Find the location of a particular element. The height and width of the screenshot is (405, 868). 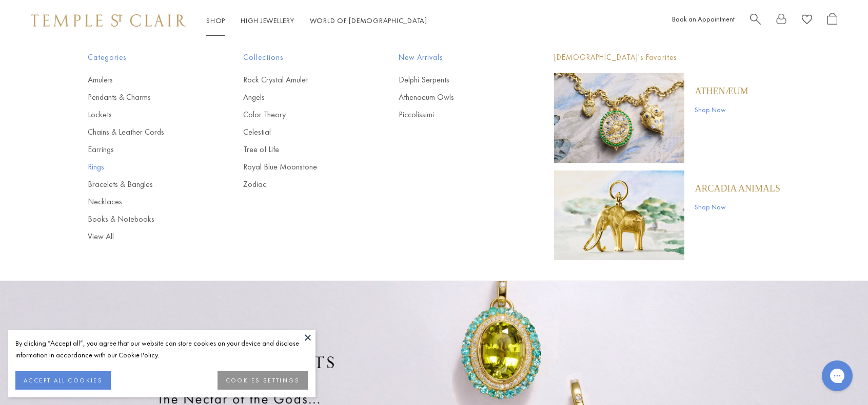

a: Celestial is located at coordinates (300, 132).